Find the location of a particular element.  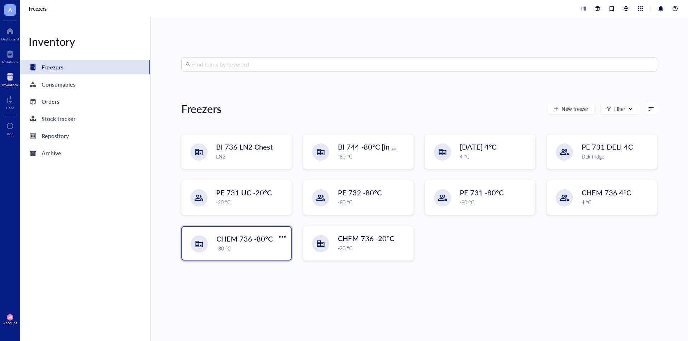

button: New freezer is located at coordinates (571, 109).